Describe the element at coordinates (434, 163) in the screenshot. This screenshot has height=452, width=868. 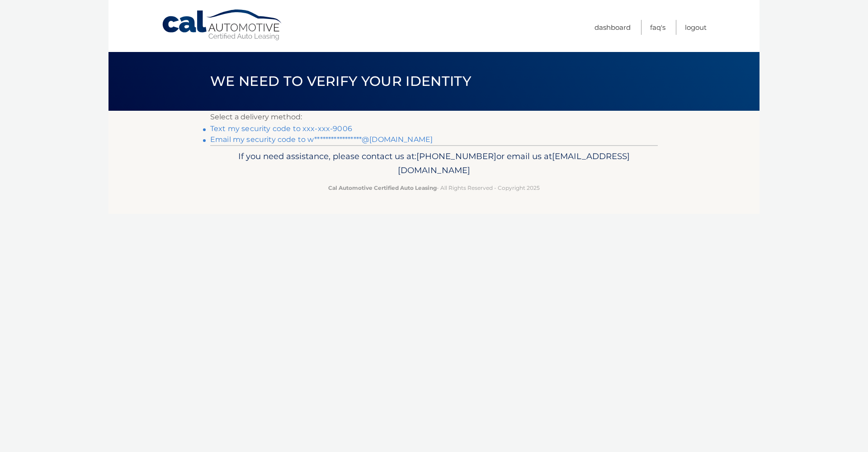
I see `p: If you need assistance, please contact us at: or email us at` at that location.